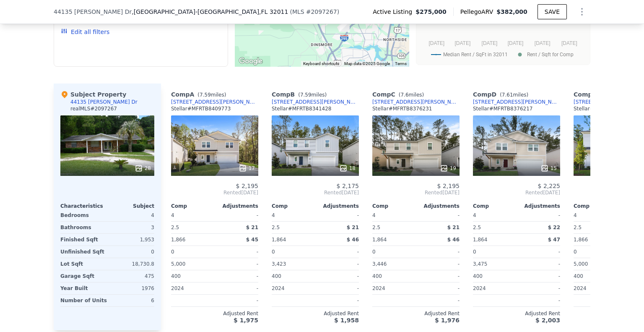 The height and width of the screenshot is (332, 644). What do you see at coordinates (380, 264) in the screenshot?
I see `span: 3,446` at bounding box center [380, 264].